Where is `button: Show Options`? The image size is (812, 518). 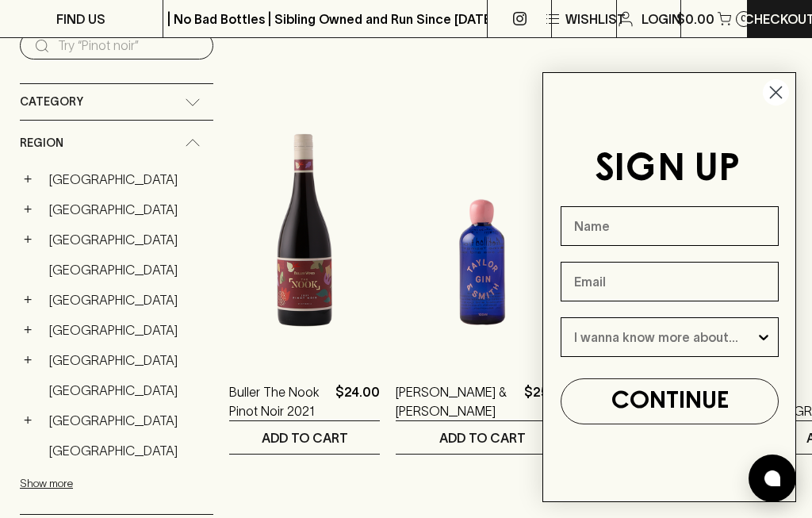
button: Show Options is located at coordinates (764, 337).